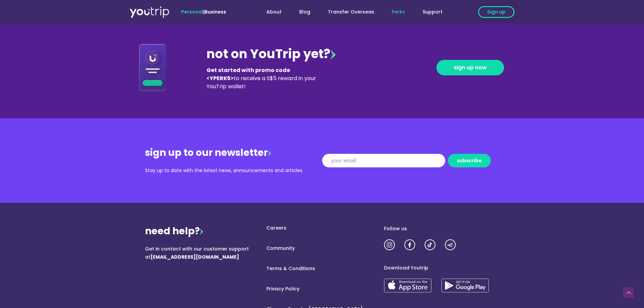  Describe the element at coordinates (322, 289) in the screenshot. I see `a: Privacy Policy` at that location.